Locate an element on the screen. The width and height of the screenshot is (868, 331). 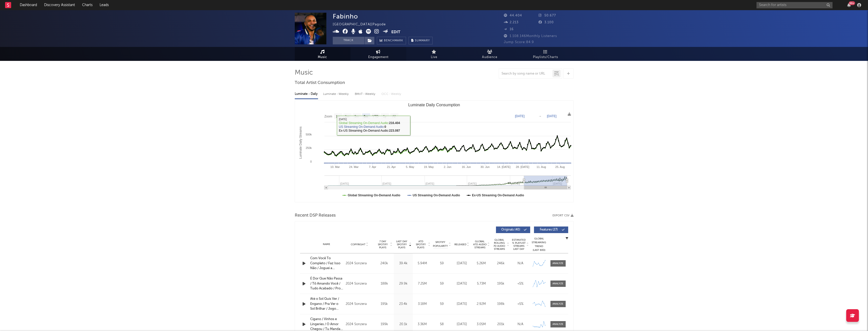
span: 7 Day Spotify Plays is located at coordinates (383, 244).